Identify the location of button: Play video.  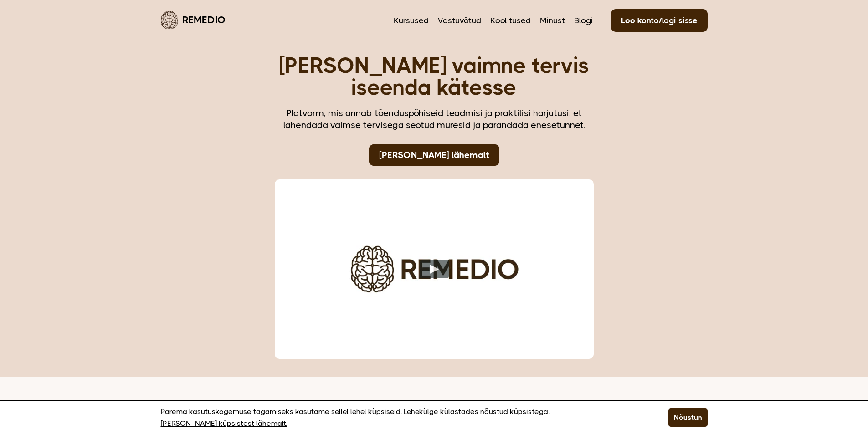
(433, 269).